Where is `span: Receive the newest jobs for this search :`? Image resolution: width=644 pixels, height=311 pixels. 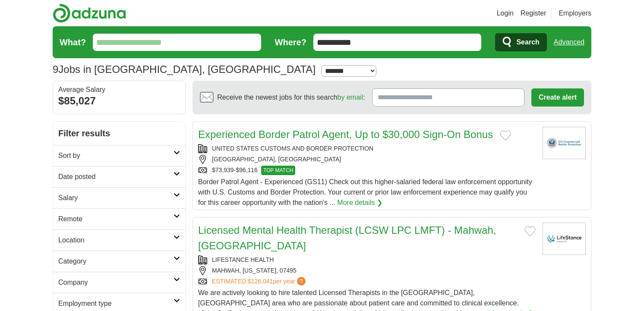
span: Receive the newest jobs for this search : is located at coordinates (291, 98).